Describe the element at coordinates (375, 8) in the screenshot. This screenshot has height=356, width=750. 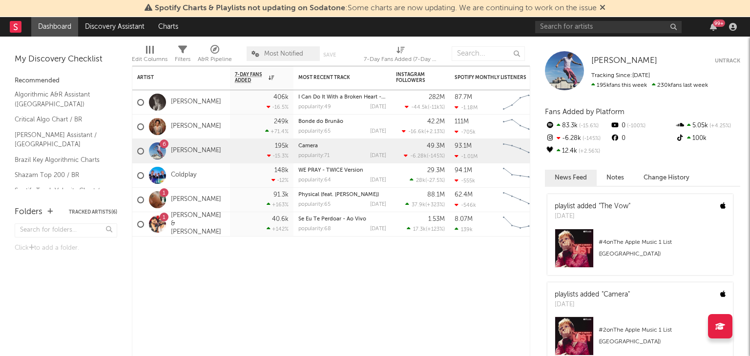
I see `span: : Some charts are now updating. We are continuing to work on the issue` at that location.